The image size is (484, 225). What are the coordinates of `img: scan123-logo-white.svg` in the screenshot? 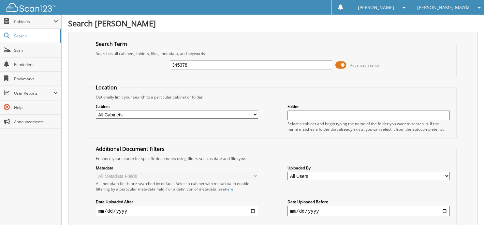 It's located at (31, 7).